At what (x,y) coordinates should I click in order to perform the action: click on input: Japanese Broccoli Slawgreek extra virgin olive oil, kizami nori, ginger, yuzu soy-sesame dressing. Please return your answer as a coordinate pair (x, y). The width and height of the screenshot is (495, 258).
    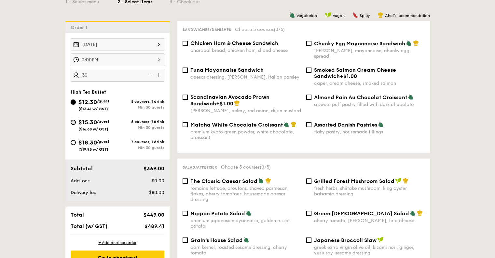
    Looking at the image, I should click on (309, 240).